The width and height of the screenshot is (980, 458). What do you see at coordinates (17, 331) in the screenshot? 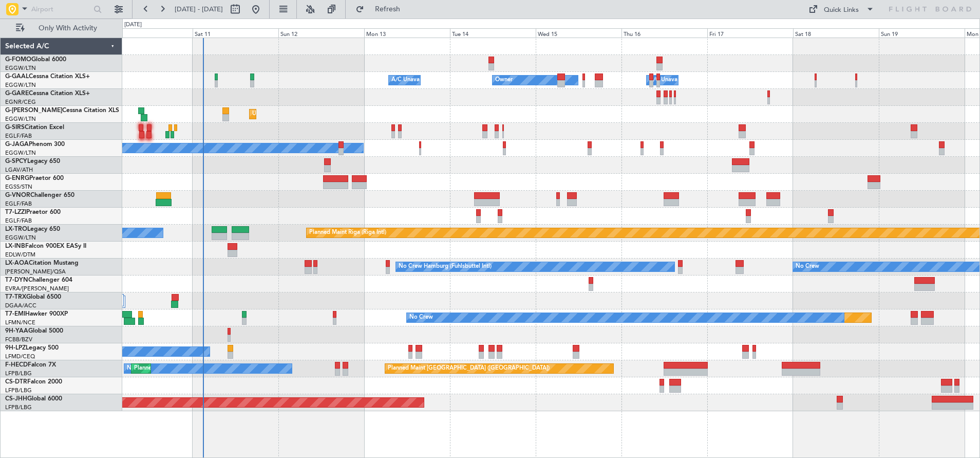
I see `span: 9H-YAA` at bounding box center [17, 331].